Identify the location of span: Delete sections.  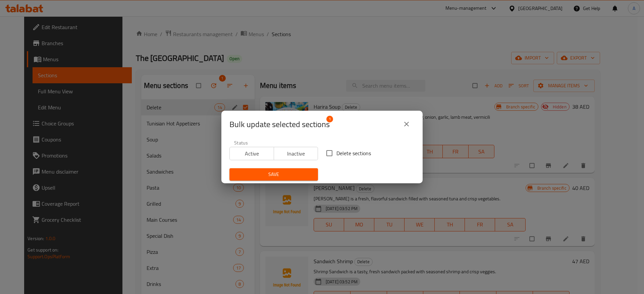
(354, 153).